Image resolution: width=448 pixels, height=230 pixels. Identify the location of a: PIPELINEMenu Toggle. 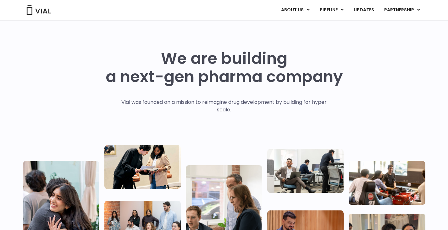
(332, 10).